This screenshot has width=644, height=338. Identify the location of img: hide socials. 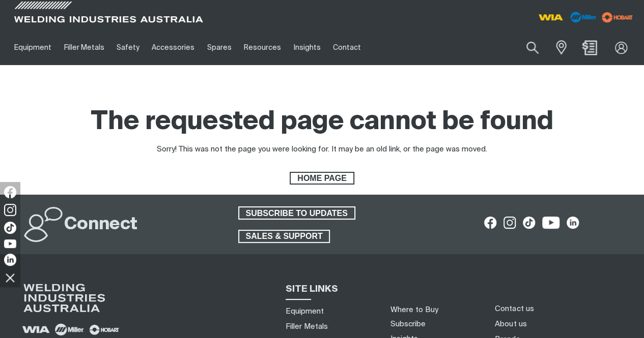
(10, 278).